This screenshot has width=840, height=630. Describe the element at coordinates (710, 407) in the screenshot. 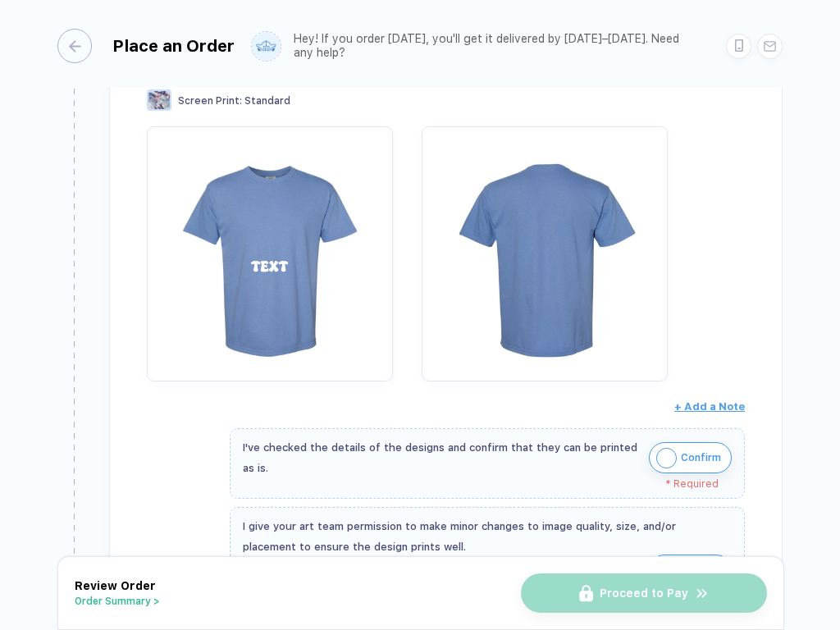

I see `button: + Add a Note` at that location.